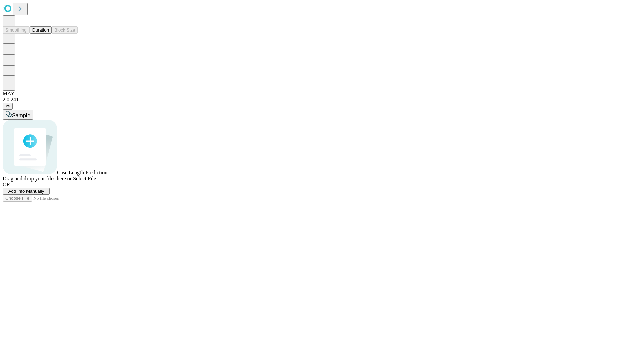 The width and height of the screenshot is (644, 362). I want to click on span: OR, so click(7, 184).